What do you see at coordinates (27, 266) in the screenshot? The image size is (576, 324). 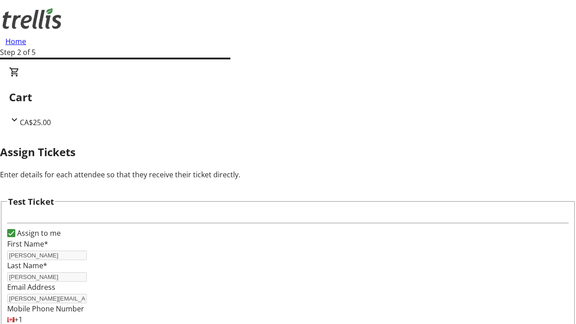 I see `label: Last Name*` at bounding box center [27, 266].